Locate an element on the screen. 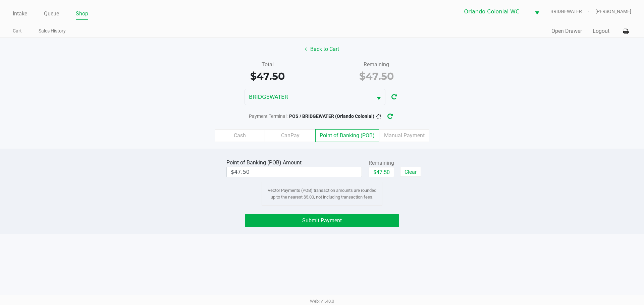 The image size is (644, 305). span: Web: v1.40.0 is located at coordinates (322, 301).